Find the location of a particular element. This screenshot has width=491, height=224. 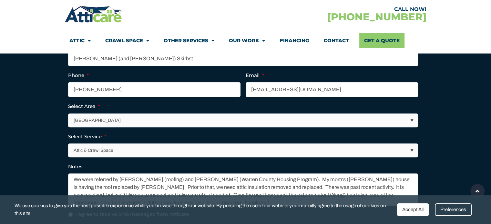

a: Financing is located at coordinates (294, 41).